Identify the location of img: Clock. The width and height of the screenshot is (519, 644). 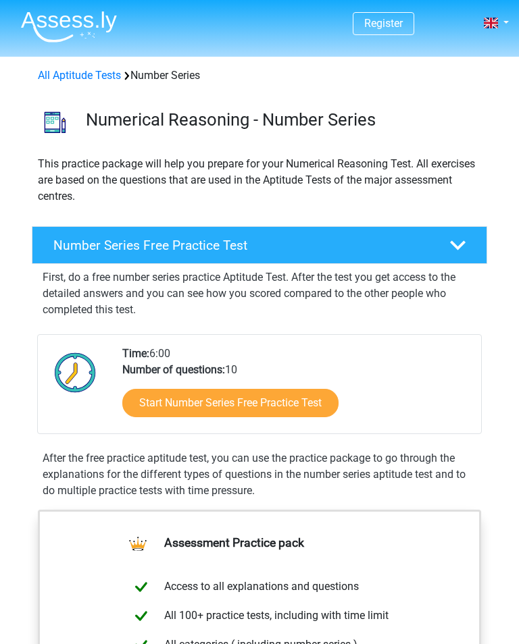
(75, 372).